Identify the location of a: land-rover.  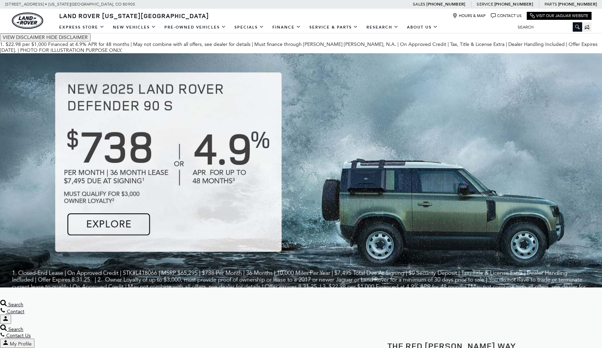
(28, 21).